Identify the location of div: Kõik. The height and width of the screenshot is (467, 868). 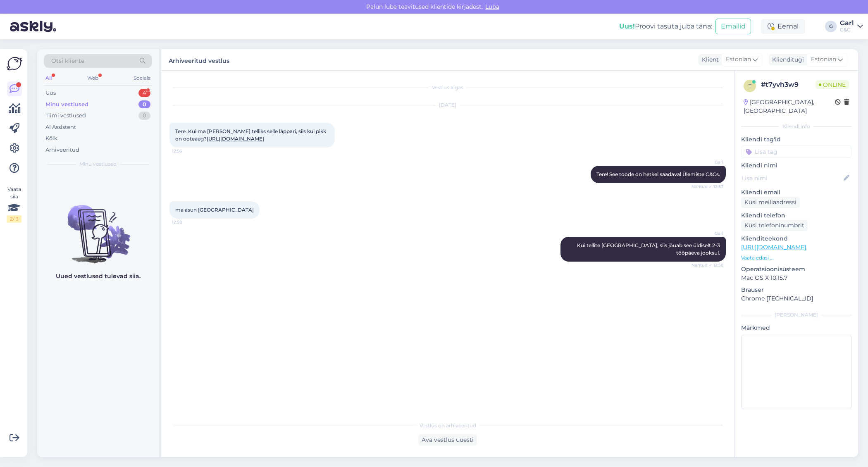
(51, 139).